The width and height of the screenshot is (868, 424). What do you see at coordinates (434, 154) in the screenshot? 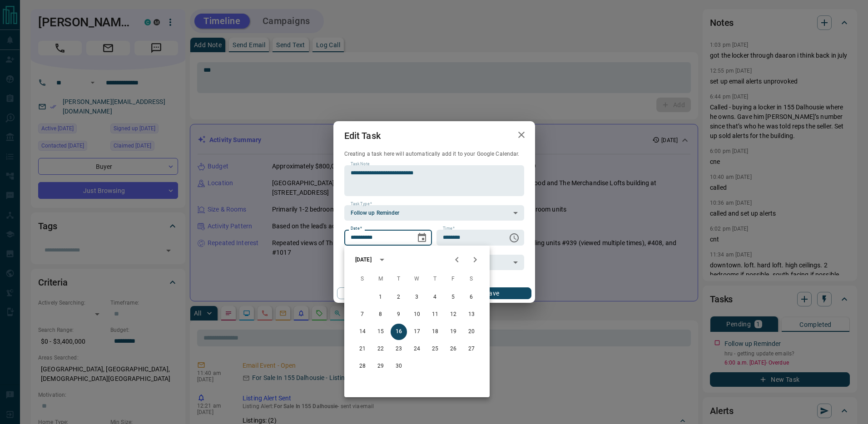
I see `p: Creating a task here will automatically add it to your Google Calendar.` at bounding box center [434, 154].